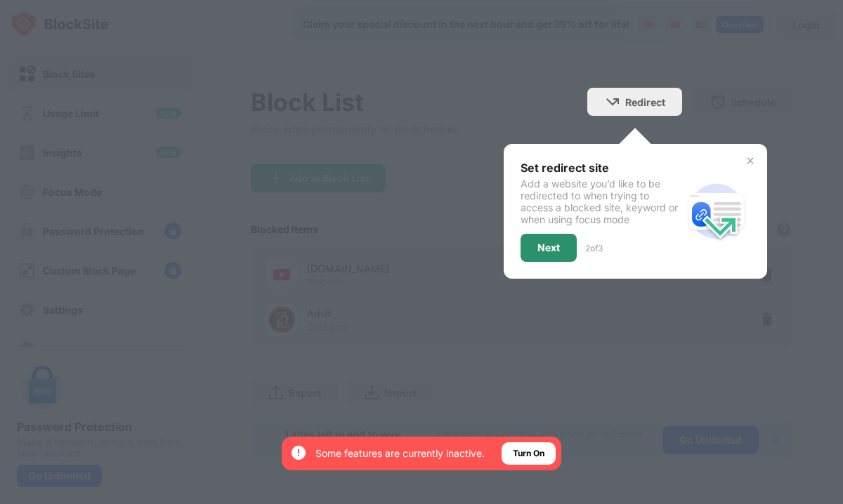  What do you see at coordinates (601, 201) in the screenshot?
I see `div: Add a website you’d like to be redirected to when trying to access a blocked site, keyword or whe...` at bounding box center [601, 201].